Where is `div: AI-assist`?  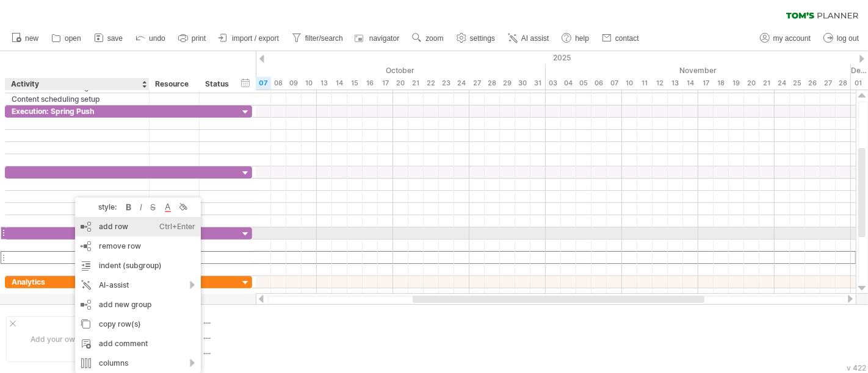 div: AI-assist is located at coordinates (138, 285).